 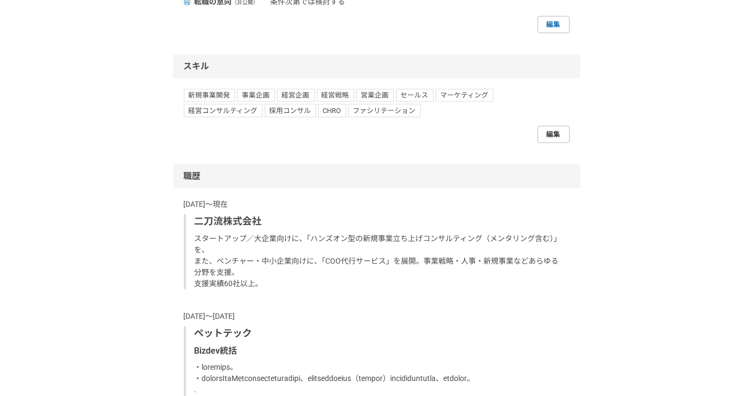 I want to click on p: 二刀流株式会社, so click(x=378, y=221).